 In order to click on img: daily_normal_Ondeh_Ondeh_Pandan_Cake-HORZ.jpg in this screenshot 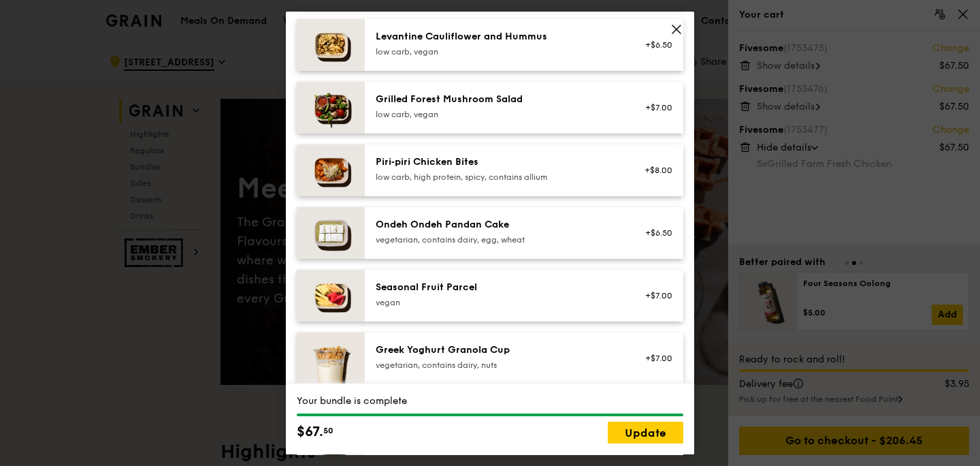, I will do `click(331, 233)`.